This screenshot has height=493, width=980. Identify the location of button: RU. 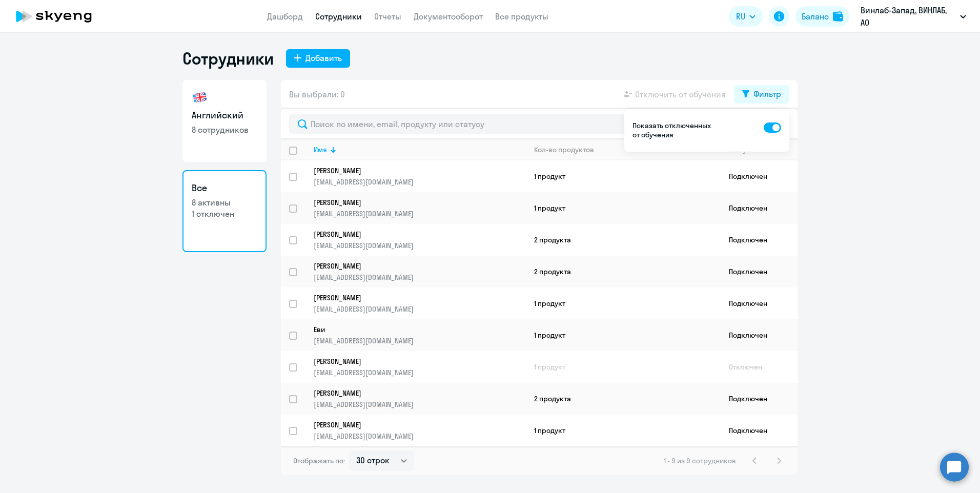
(746, 16).